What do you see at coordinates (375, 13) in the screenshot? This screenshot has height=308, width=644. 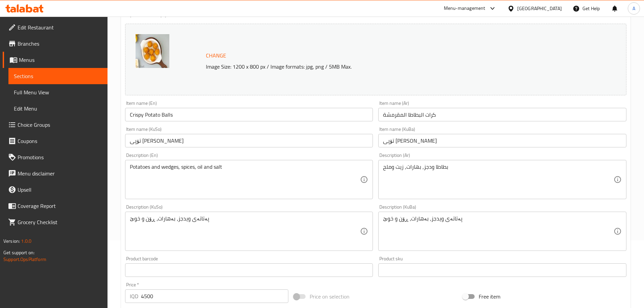 I see `h2: Update Crispy Potato Balls` at bounding box center [375, 13].